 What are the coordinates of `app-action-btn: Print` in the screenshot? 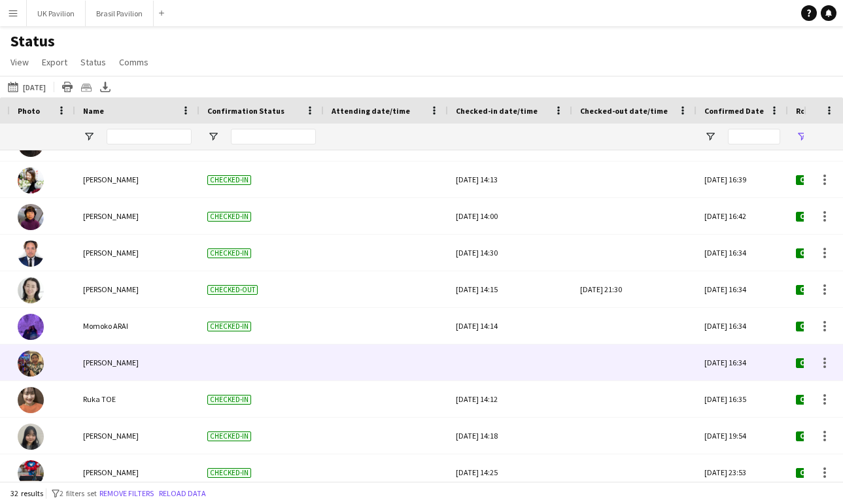 It's located at (68, 87).